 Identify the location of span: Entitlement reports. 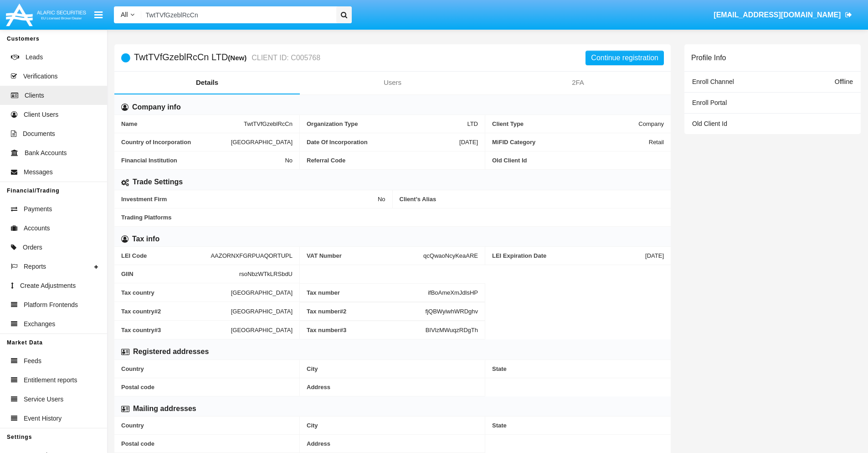
(51, 380).